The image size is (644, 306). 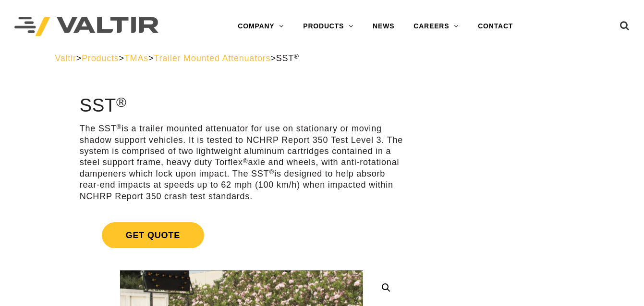 I want to click on h1: SST, so click(x=241, y=106).